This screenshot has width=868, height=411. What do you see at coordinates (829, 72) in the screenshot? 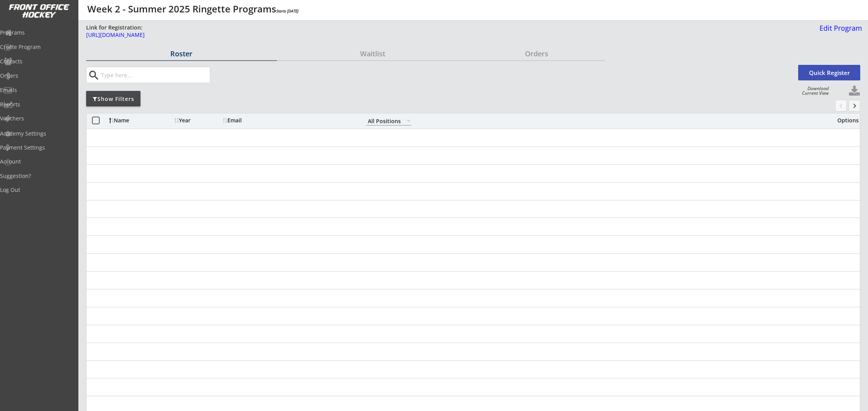
I see `button: Quick Register` at bounding box center [829, 72].